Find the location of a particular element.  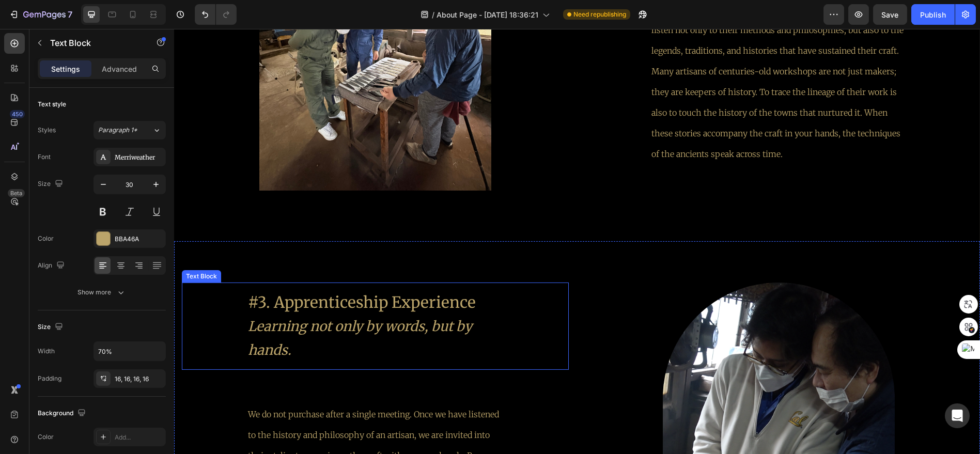

div: Padding is located at coordinates (50, 379).